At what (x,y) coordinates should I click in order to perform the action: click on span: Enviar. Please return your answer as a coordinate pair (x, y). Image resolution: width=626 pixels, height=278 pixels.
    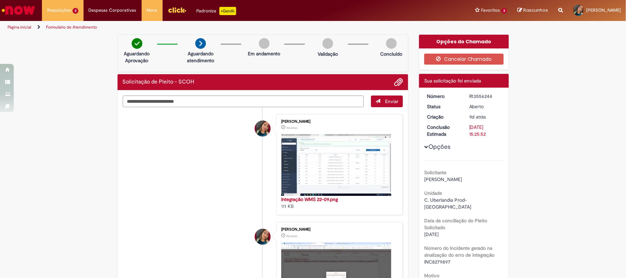
    Looking at the image, I should click on (392, 101).